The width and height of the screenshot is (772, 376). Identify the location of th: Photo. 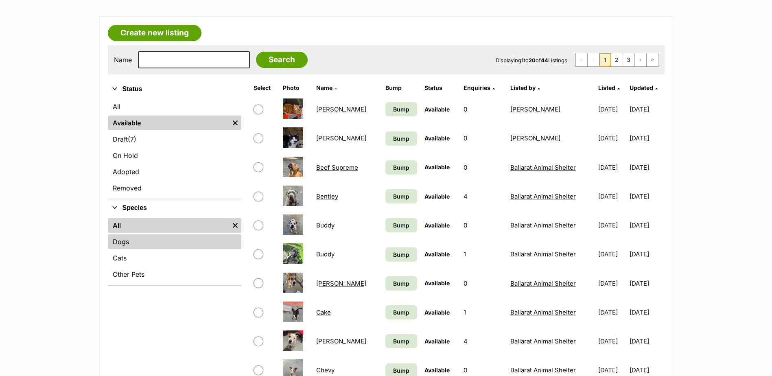
(296, 88).